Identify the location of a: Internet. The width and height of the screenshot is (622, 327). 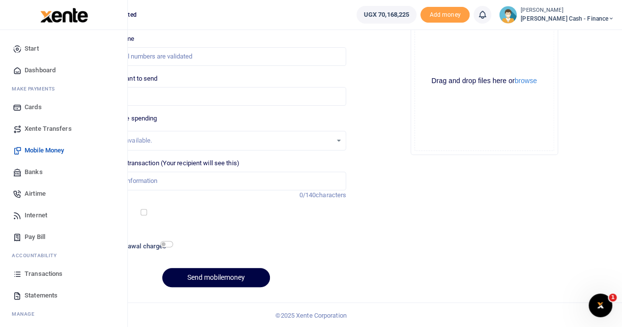
(63, 215).